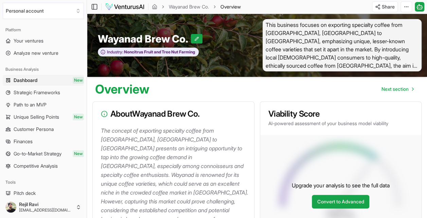 The height and width of the screenshot is (218, 427). Describe the element at coordinates (43, 92) in the screenshot. I see `a: Strategic Frameworks` at that location.